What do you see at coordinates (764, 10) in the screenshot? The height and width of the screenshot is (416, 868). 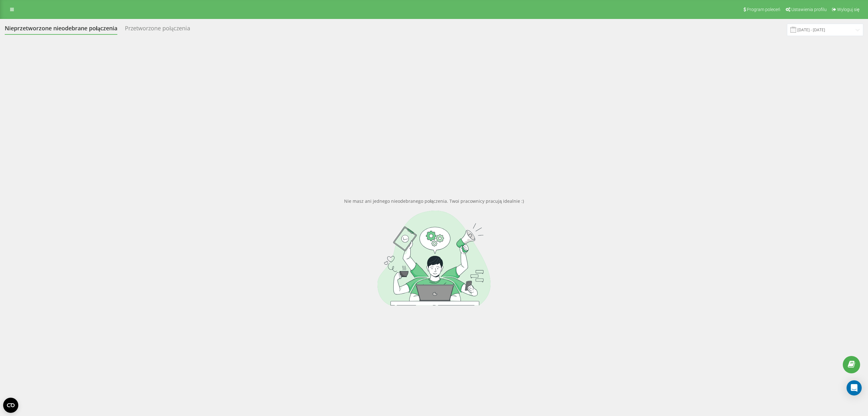 I see `span: Program poleceń` at bounding box center [764, 10].